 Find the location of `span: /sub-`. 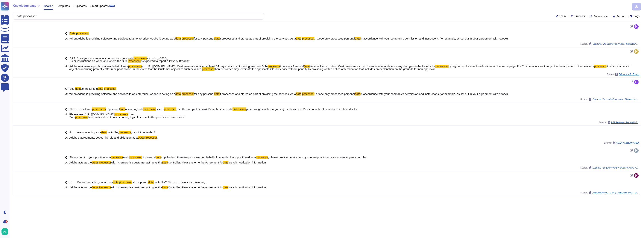

span: /sub- is located at coordinates (126, 157).